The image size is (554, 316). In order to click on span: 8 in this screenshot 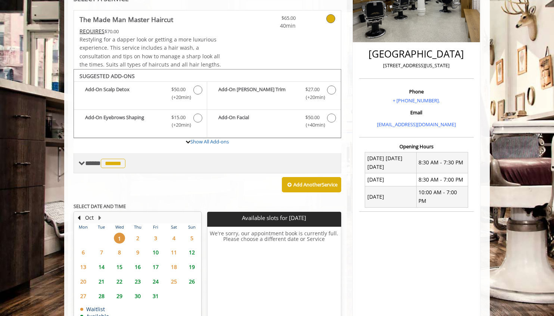, I will do `click(119, 252)`.